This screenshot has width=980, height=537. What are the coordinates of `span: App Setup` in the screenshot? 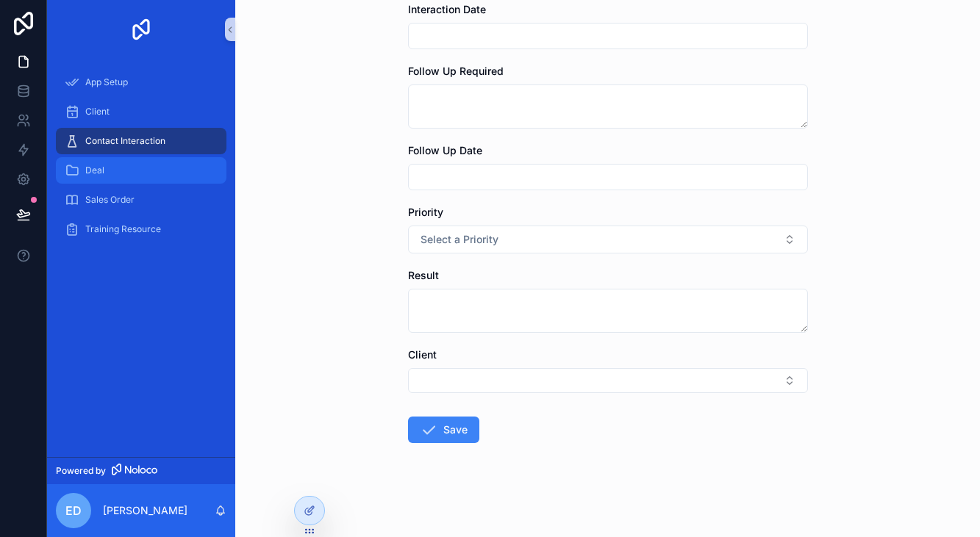 It's located at (107, 82).